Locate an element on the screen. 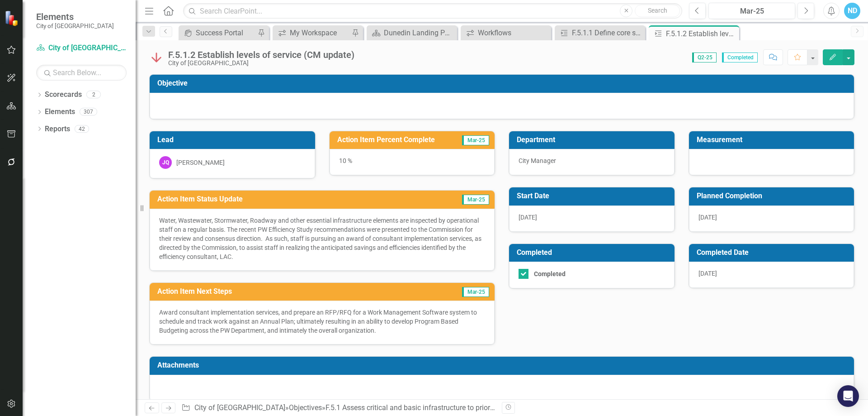  h3: Action Item Percent Complete is located at coordinates (396, 140).